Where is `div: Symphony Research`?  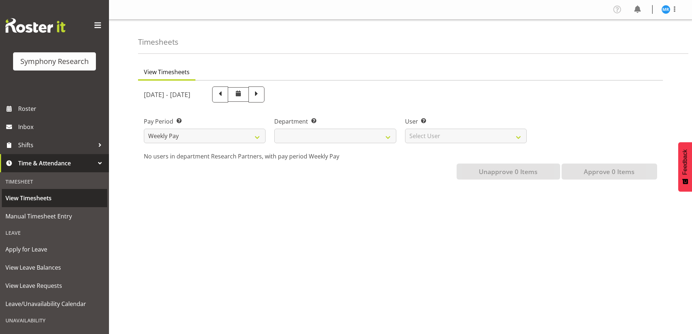
div: Symphony Research is located at coordinates (54, 61).